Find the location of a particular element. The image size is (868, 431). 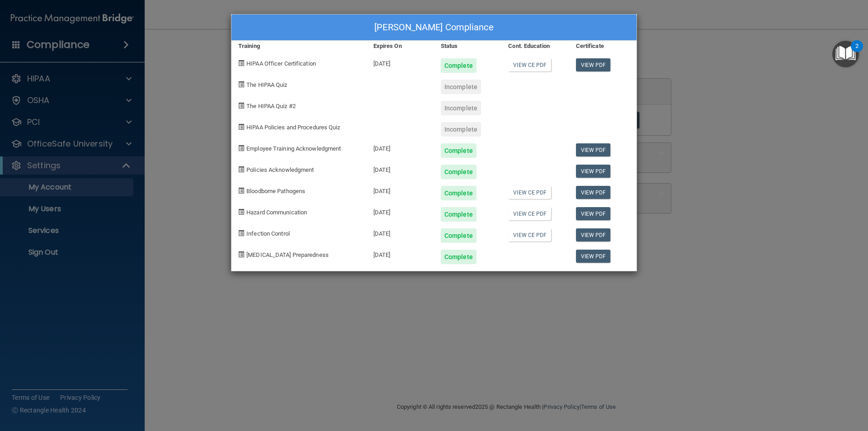

span: The HIPAA Quiz #2 is located at coordinates (271, 106).